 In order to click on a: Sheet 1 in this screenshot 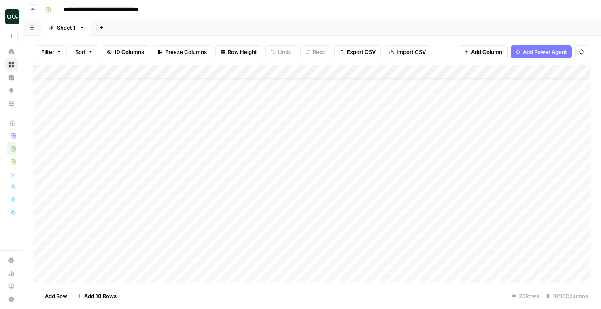, I will do `click(66, 28)`.